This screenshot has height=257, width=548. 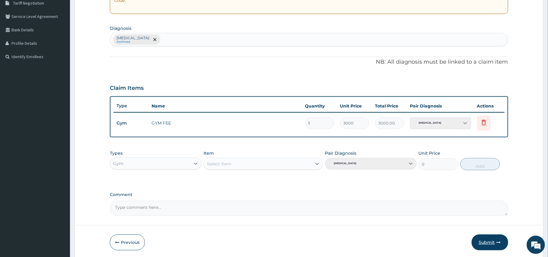 What do you see at coordinates (355, 106) in the screenshot?
I see `th: Unit Price` at bounding box center [355, 106].